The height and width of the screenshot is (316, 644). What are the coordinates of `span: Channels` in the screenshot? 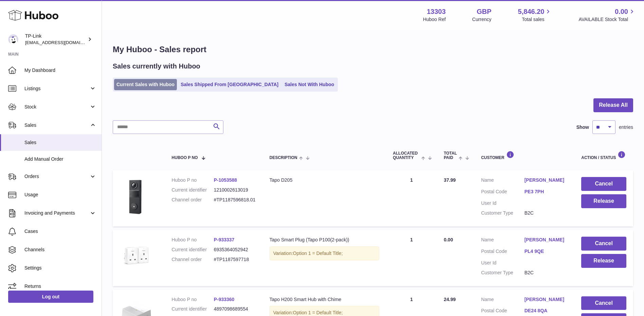 It's located at (60, 249).